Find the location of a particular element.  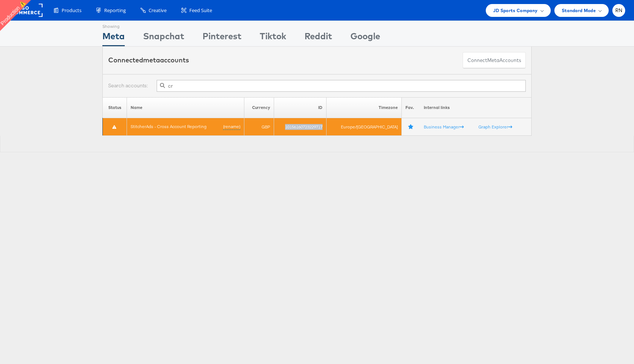

td: 10156160723229717 is located at coordinates (300, 127).